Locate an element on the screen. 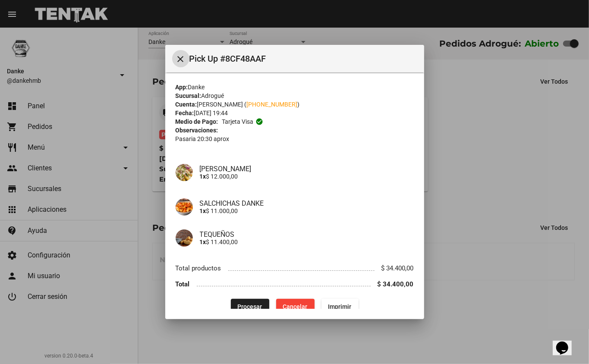 This screenshot has height=364, width=589. strong: Fecha: is located at coordinates (184, 113).